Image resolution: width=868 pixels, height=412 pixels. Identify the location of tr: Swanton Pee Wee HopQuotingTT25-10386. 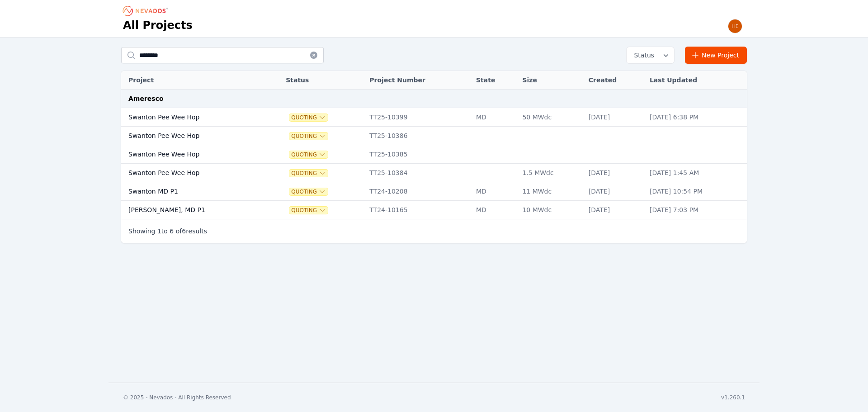
(434, 135).